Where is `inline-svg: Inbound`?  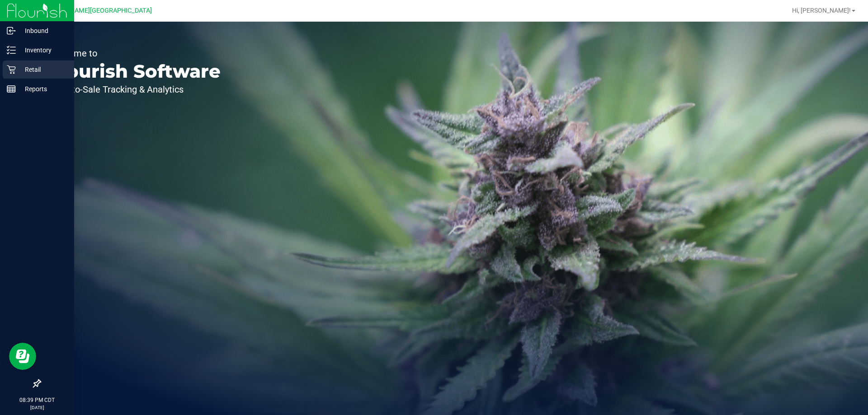
inline-svg: Inbound is located at coordinates (11, 31).